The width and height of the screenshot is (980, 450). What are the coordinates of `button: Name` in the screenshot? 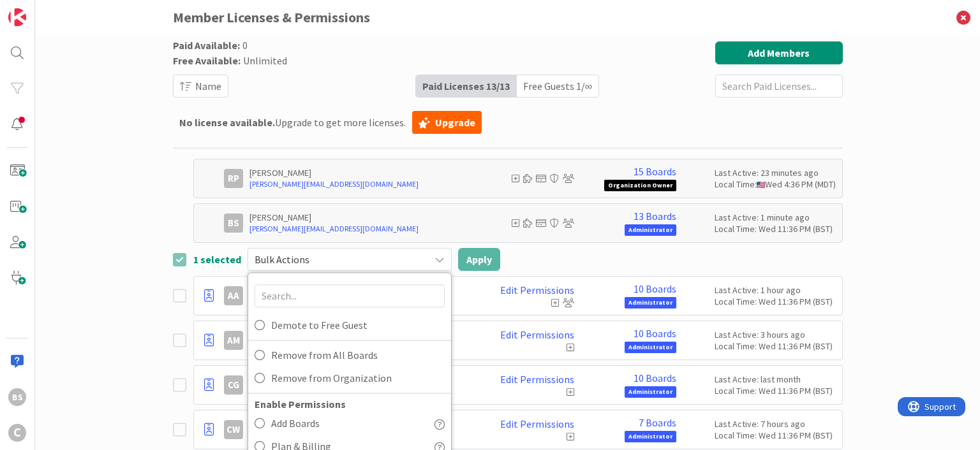 It's located at (200, 86).